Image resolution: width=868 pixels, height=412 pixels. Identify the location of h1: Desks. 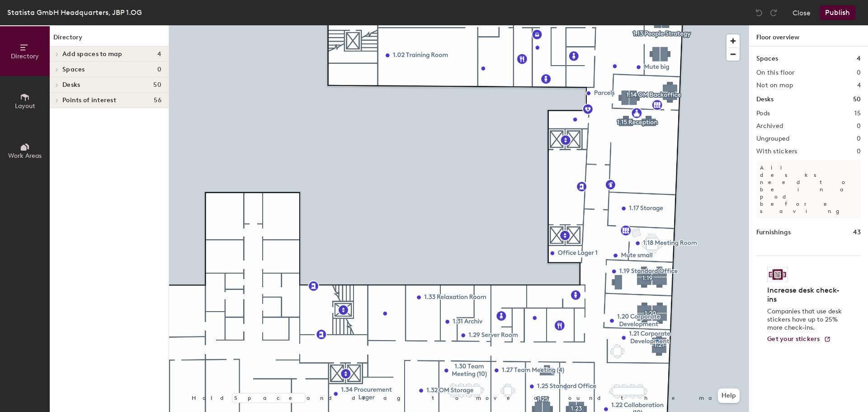
(765, 100).